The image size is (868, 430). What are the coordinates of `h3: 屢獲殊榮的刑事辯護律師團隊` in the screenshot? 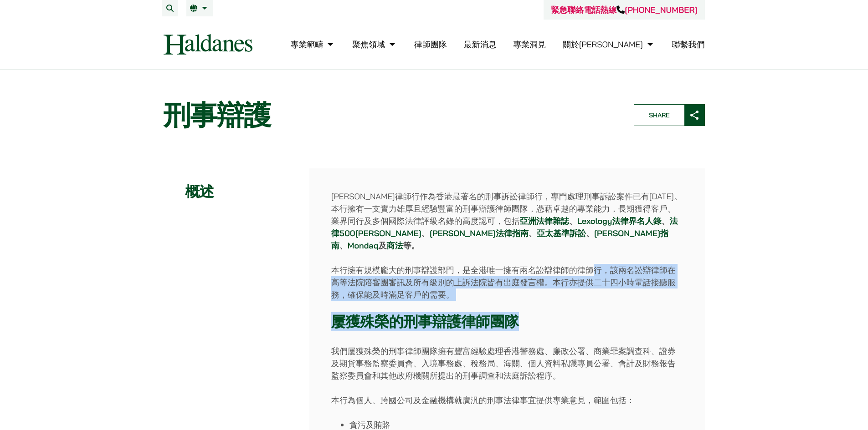 It's located at (507, 322).